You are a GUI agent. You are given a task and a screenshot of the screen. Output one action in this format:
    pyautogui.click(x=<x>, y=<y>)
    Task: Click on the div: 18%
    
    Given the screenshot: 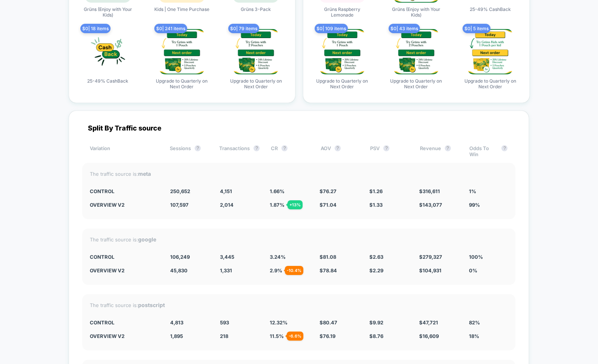 What is the action you would take?
    pyautogui.click(x=488, y=336)
    